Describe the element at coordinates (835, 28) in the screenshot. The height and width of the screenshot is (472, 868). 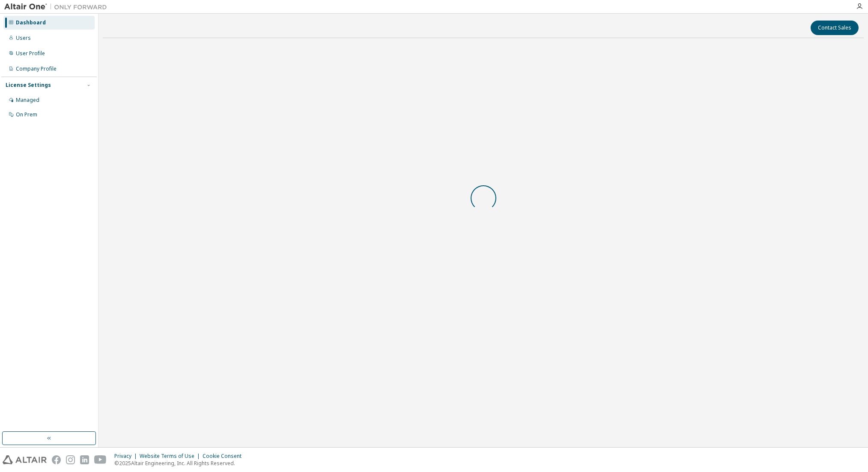
I see `button: Contact Sales` at that location.